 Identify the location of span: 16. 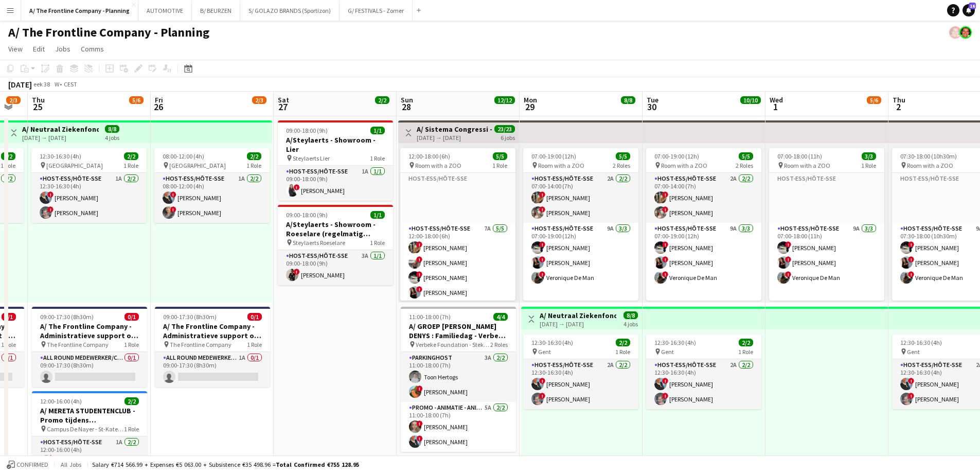
(972, 6).